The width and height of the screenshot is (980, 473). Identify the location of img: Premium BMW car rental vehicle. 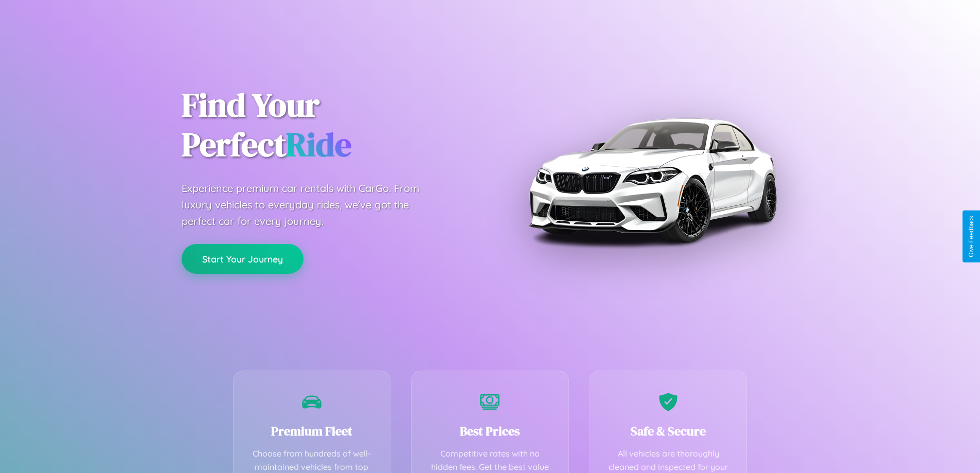
(652, 180).